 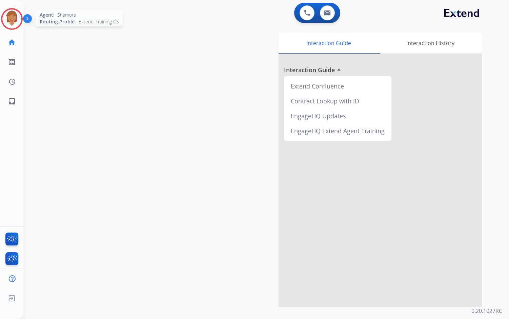 What do you see at coordinates (338, 101) in the screenshot?
I see `div: Contract Lookup with ID` at bounding box center [338, 101].